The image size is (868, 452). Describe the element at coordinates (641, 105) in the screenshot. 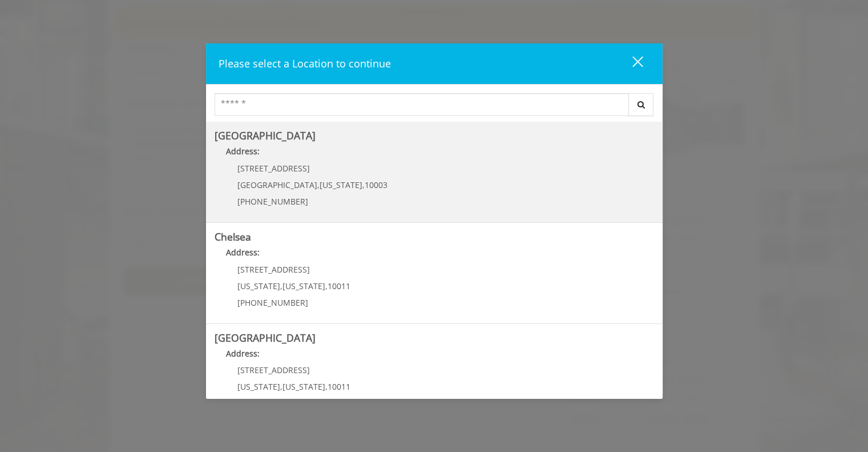

I see `i: Search button` at that location.